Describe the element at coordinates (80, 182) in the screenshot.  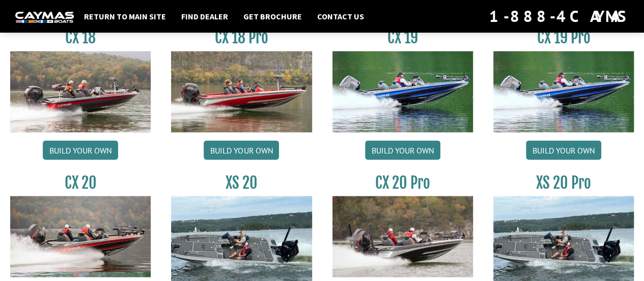
I see `h3: CX 20` at that location.